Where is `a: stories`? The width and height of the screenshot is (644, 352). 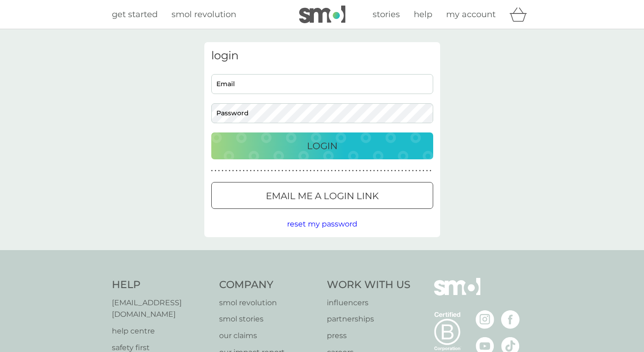
a: stories is located at coordinates (386, 15).